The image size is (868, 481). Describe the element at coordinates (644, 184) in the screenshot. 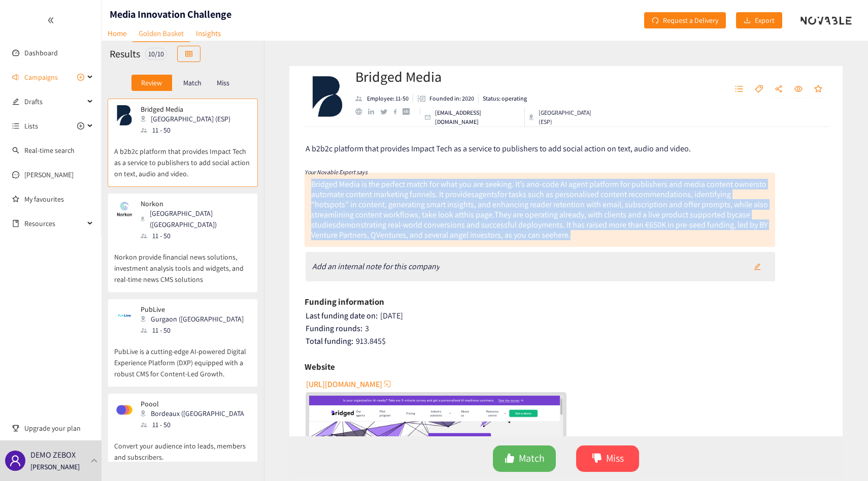

I see `a: no-code AI agent platform for publishers and media content owners` at that location.